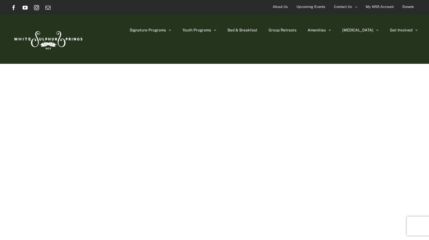 The image size is (429, 240). Describe the element at coordinates (242, 30) in the screenshot. I see `a: Bed & Breakfast` at that location.